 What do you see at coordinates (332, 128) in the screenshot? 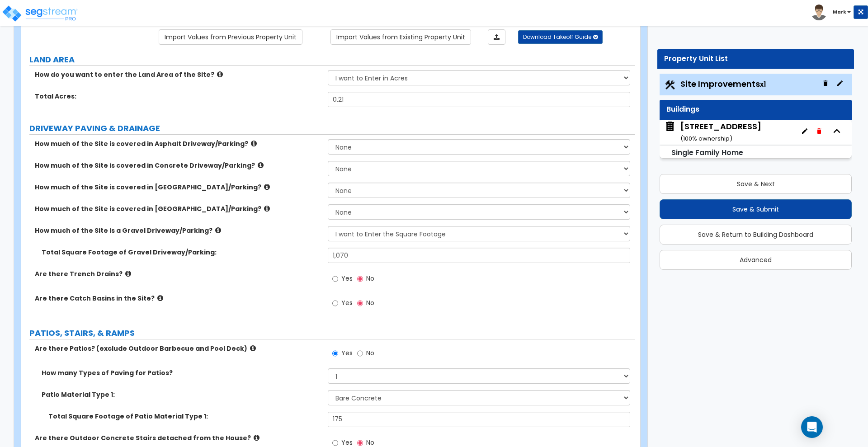
I see `label: DRIVEWAY PAVING & DRAINAGE` at bounding box center [332, 128].